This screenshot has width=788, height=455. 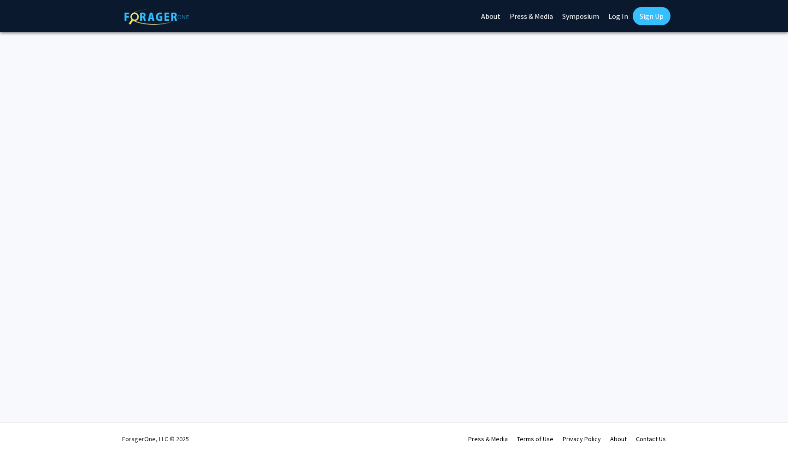 What do you see at coordinates (581, 439) in the screenshot?
I see `a: Privacy Policy` at bounding box center [581, 439].